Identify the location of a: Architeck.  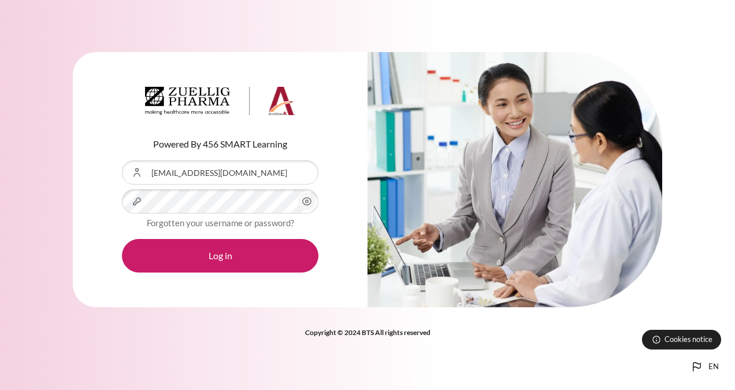
(220, 104).